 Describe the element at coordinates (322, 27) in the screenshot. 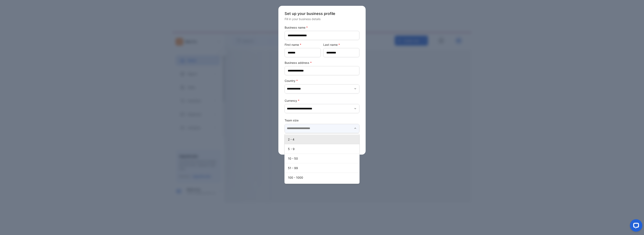

I see `label: Business name` at that location.